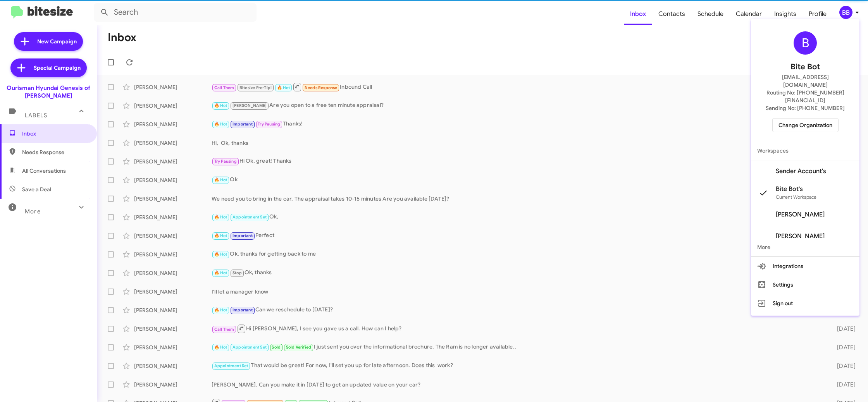 Image resolution: width=868 pixels, height=402 pixels. Describe the element at coordinates (805, 303) in the screenshot. I see `button: Sign out` at that location.